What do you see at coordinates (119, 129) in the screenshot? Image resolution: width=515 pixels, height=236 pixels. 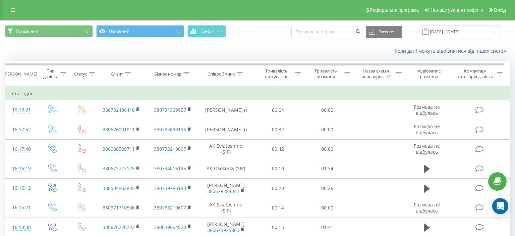 I see `a: 380676001811` at bounding box center [119, 129].